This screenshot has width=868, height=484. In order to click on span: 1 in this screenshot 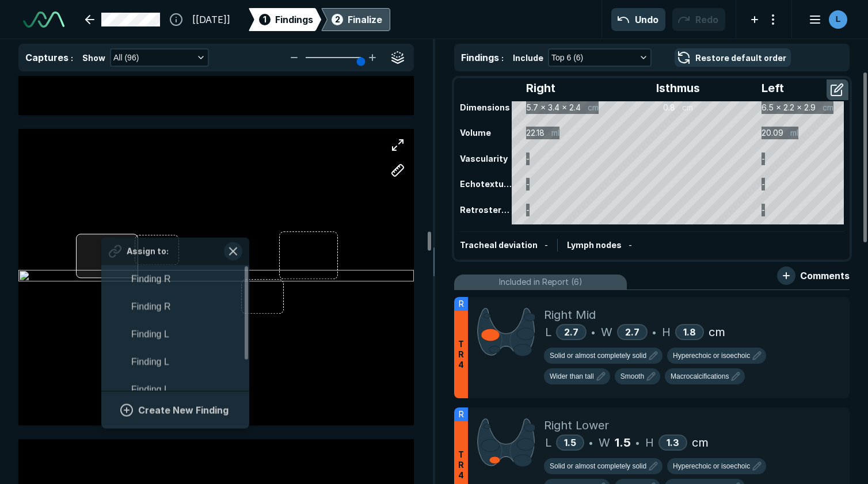, I will do `click(265, 19)`.